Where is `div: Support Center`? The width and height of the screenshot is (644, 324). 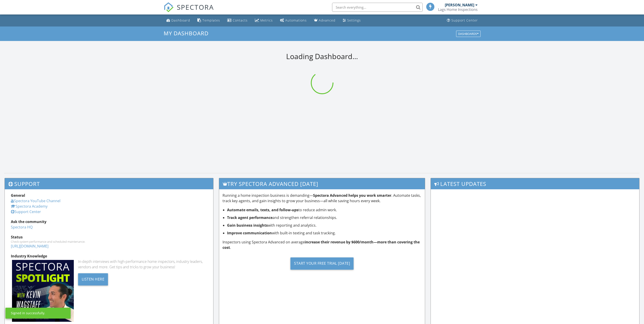
div: Support Center is located at coordinates (465, 20).